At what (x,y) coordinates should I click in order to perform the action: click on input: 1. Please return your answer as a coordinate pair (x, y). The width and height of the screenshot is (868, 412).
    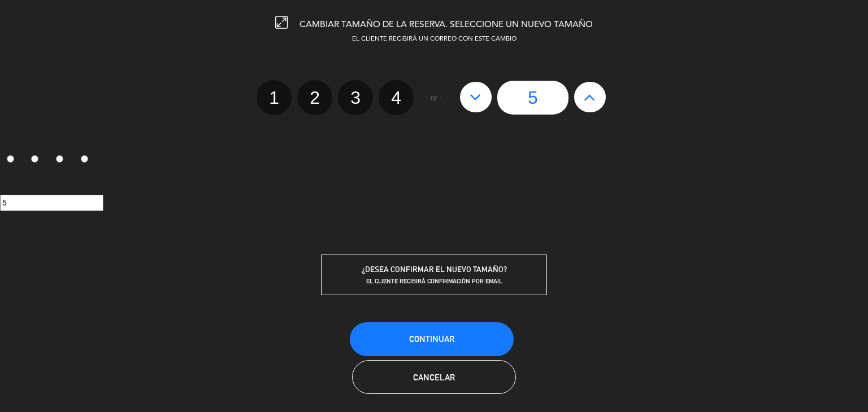
    Looking at the image, I should click on (10, 158).